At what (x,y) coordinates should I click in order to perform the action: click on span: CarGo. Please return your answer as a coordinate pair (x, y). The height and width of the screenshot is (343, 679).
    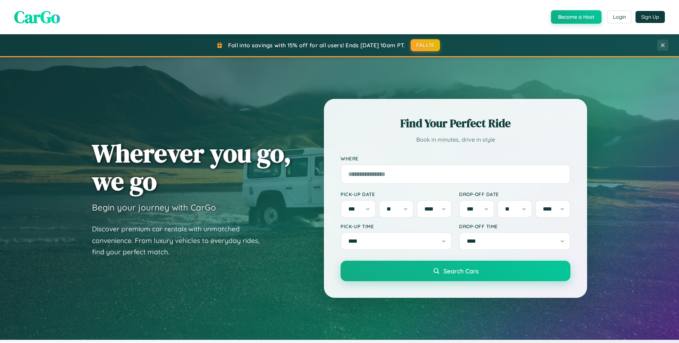
    Looking at the image, I should click on (37, 17).